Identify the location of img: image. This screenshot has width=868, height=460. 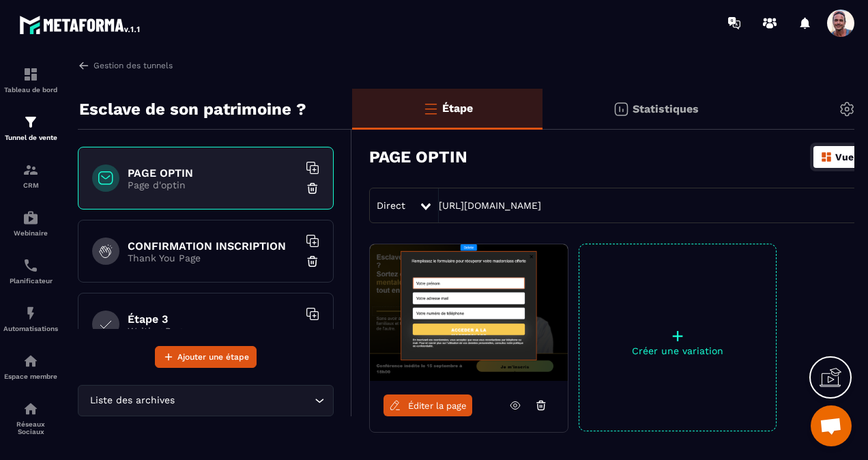
(469, 312).